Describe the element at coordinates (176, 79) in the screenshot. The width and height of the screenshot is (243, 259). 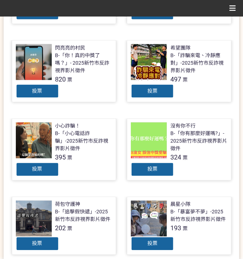
I see `span: 497` at that location.